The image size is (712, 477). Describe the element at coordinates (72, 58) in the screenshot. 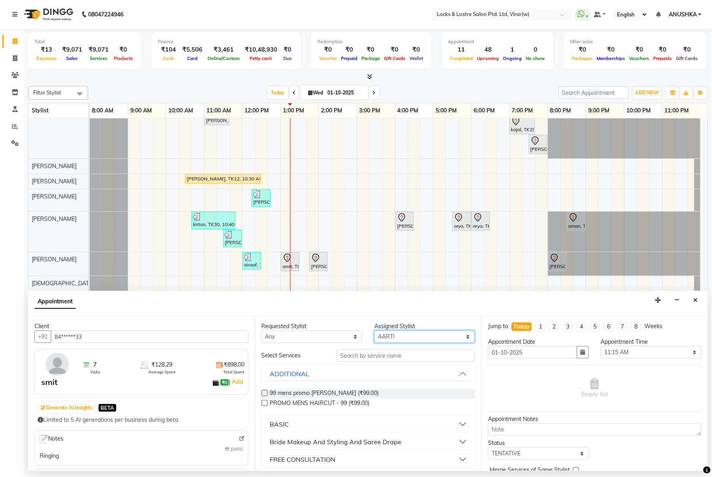

I see `span: Sales` at that location.